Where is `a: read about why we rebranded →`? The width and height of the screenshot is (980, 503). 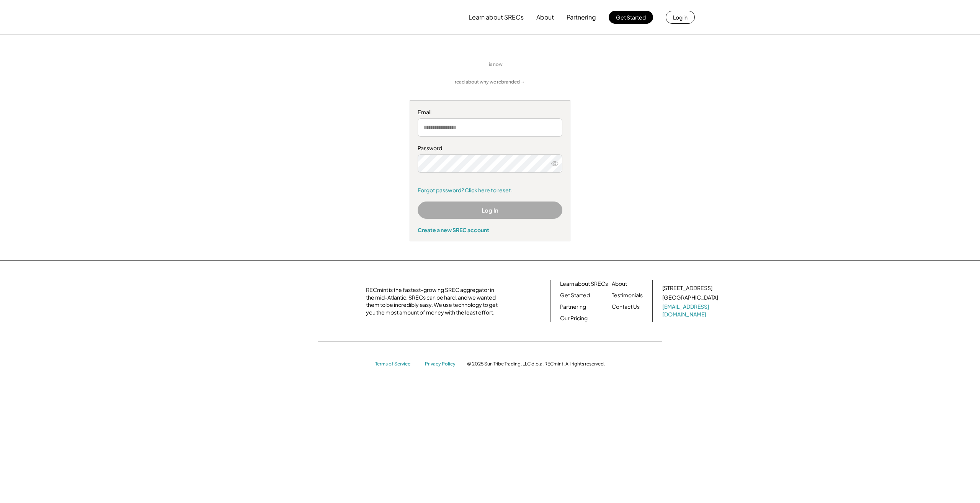
a: read about why we rebranded → is located at coordinates (490, 82).